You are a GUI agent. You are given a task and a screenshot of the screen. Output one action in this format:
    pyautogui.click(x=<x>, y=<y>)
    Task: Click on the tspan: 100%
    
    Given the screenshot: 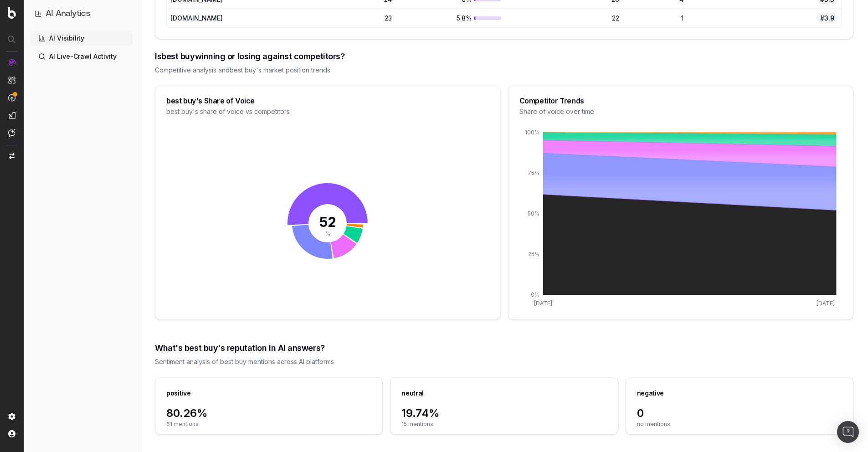 What is the action you would take?
    pyautogui.click(x=532, y=132)
    